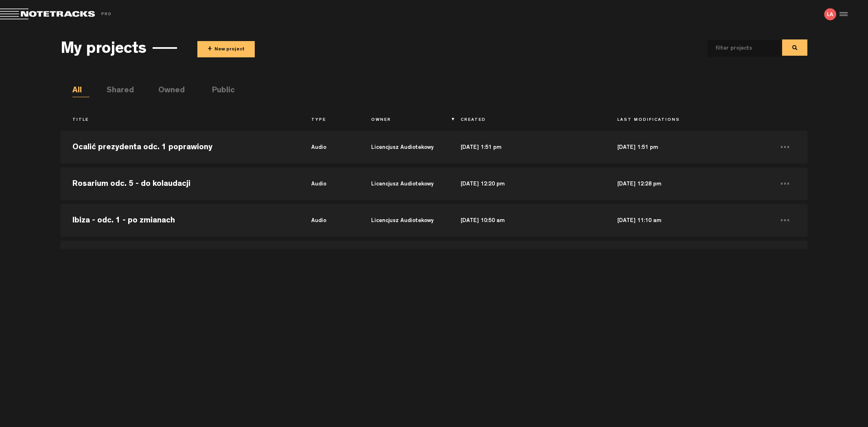 The width and height of the screenshot is (868, 427). Describe the element at coordinates (81, 91) in the screenshot. I see `li: All` at that location.